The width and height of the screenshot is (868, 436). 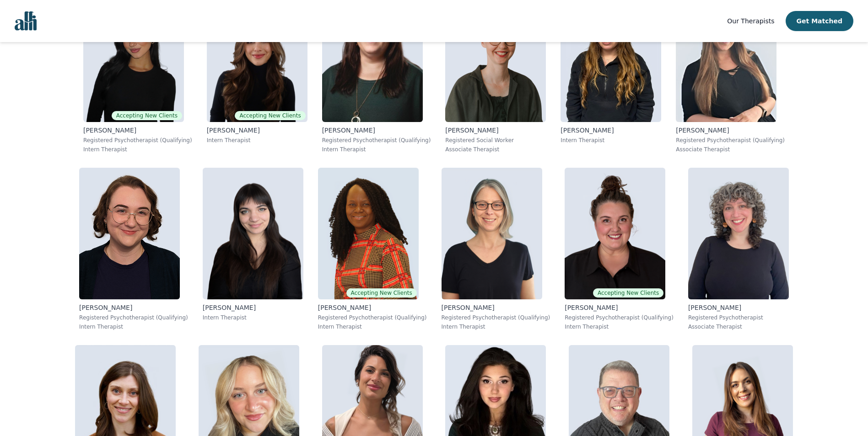 What do you see at coordinates (750, 21) in the screenshot?
I see `a: Our Therapists` at bounding box center [750, 21].